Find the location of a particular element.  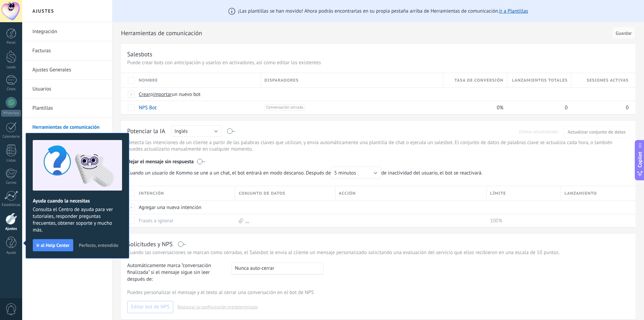

span: Límite is located at coordinates (498, 193).